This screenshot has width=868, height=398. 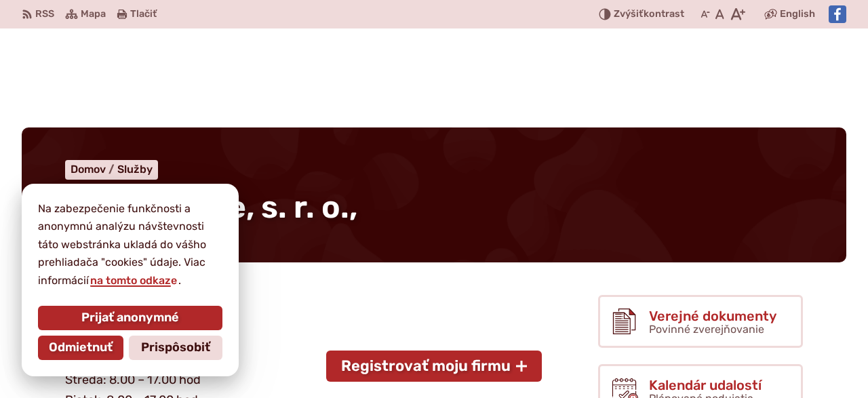 I want to click on a: na tomto odkaze, so click(x=134, y=280).